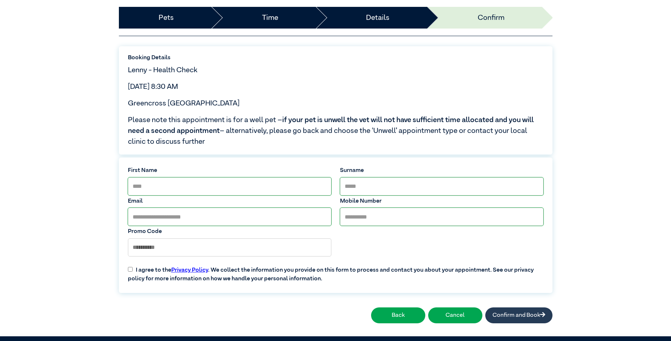 This screenshot has width=671, height=341. I want to click on span: if your pet is unwell the vet will not have sufficient time allocated and you will need a second ..., so click(331, 125).